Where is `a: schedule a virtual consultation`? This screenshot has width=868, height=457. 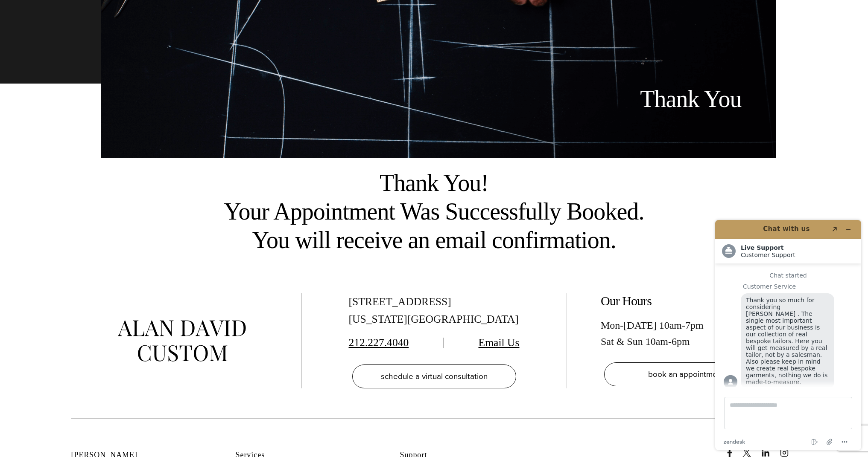 a: schedule a virtual consultation is located at coordinates (434, 376).